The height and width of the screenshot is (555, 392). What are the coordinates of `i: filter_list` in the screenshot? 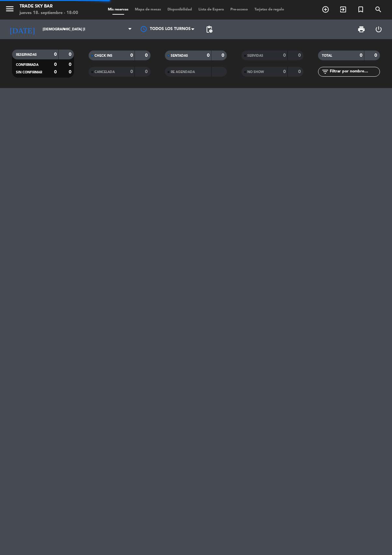 It's located at (325, 72).